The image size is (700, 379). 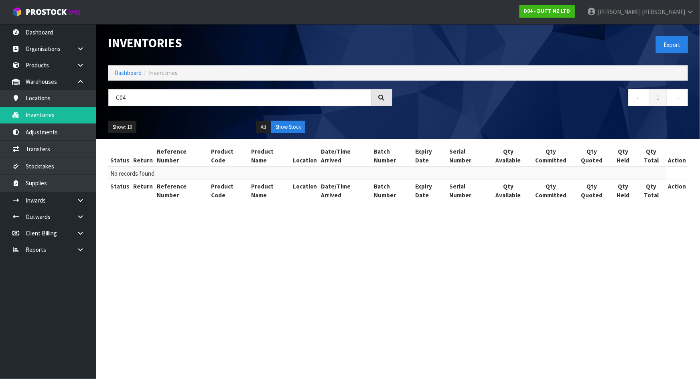 What do you see at coordinates (263, 127) in the screenshot?
I see `button: All` at bounding box center [263, 127].